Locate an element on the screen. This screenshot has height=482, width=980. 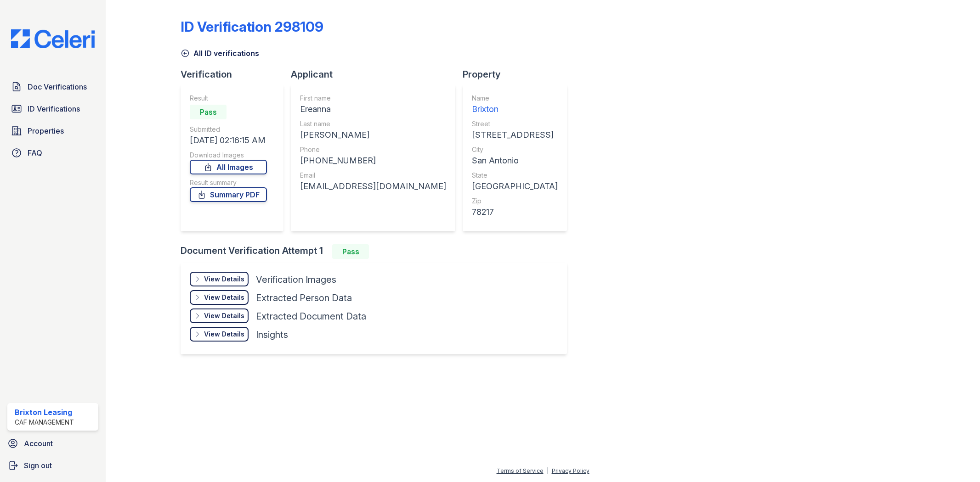
div: Name is located at coordinates (515, 98).